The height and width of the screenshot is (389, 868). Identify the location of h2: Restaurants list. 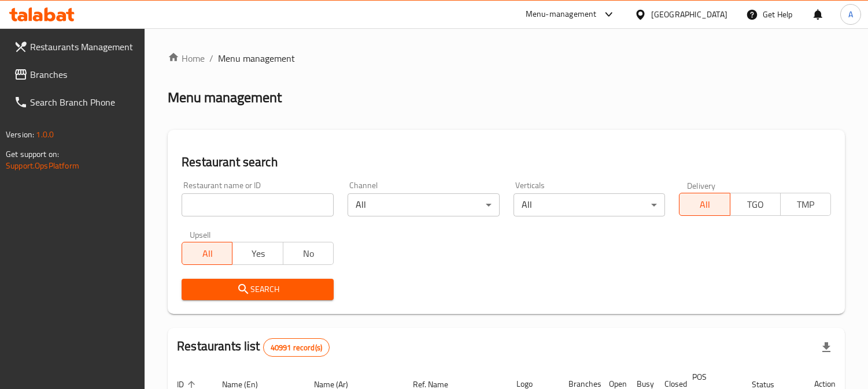
(253, 347).